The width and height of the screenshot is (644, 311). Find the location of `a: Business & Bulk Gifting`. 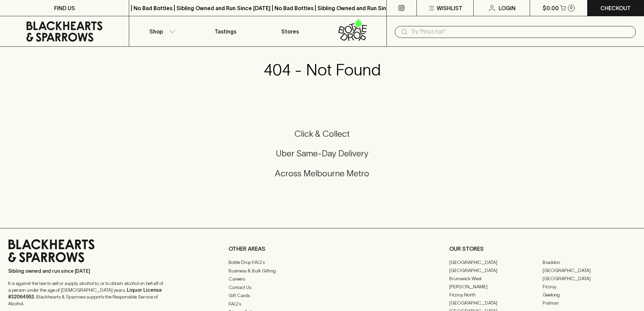

a: Business & Bulk Gifting is located at coordinates (322, 270).